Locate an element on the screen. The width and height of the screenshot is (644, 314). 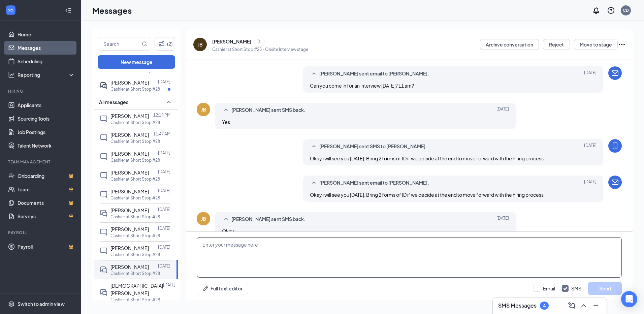
svg: Analysis is located at coordinates (11, 75).